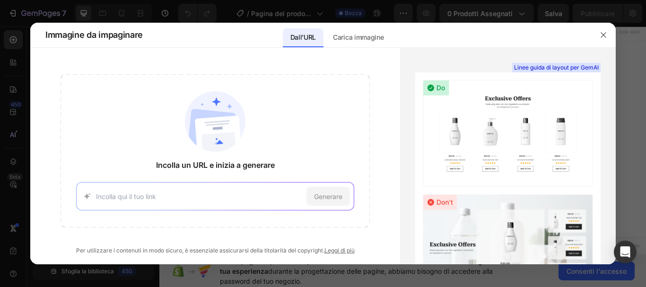 The image size is (646, 287). I want to click on div: Start with Generating from URL or image, so click(284, 214).